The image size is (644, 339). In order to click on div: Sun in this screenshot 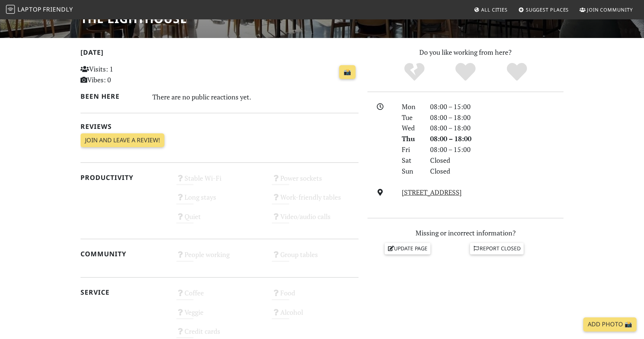, I will do `click(412, 171)`.